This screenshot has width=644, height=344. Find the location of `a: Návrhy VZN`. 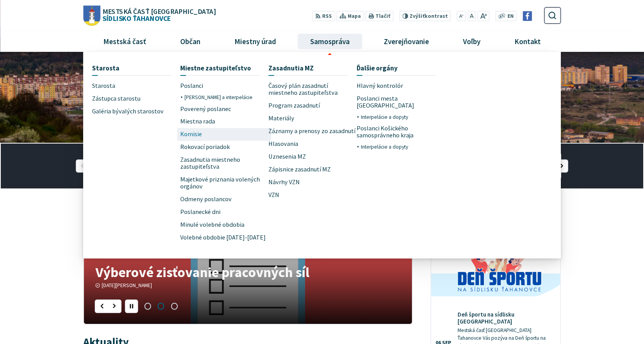

a: Návrhy VZN is located at coordinates (313, 182).